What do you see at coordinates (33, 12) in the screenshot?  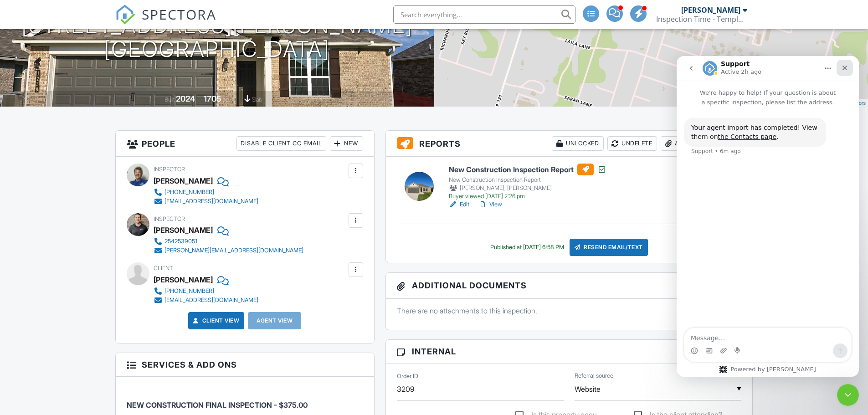 I see `img: Profile image for Support` at bounding box center [33, 12].